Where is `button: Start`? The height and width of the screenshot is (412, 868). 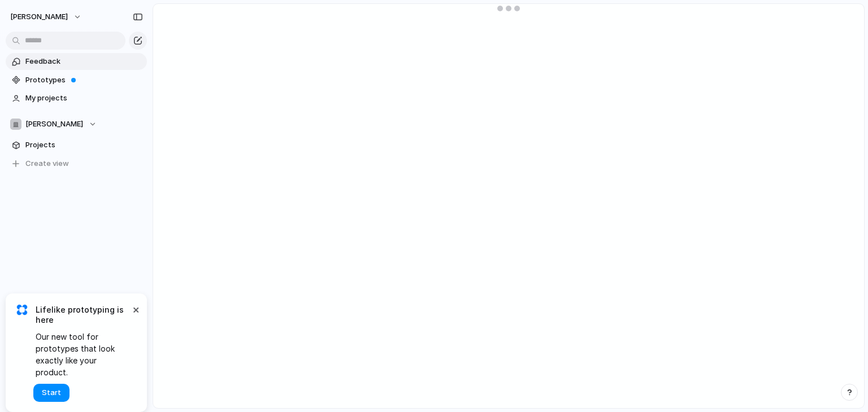 button: Start is located at coordinates (51, 393).